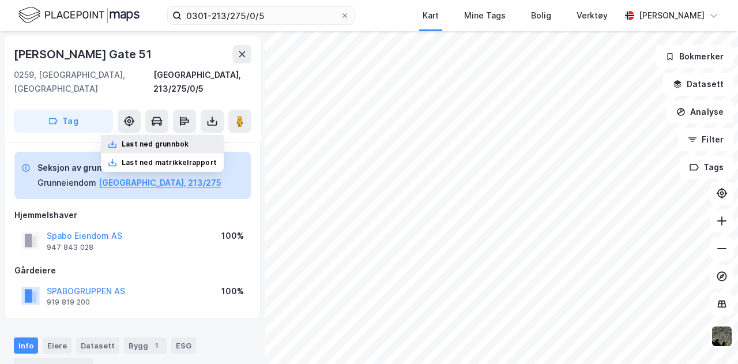  I want to click on div: Hjemmelshaver, so click(133, 215).